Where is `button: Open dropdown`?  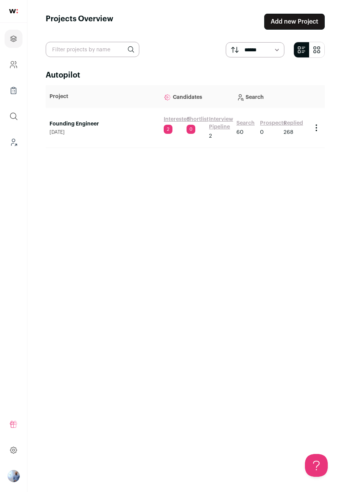
button: Open dropdown is located at coordinates (14, 476).